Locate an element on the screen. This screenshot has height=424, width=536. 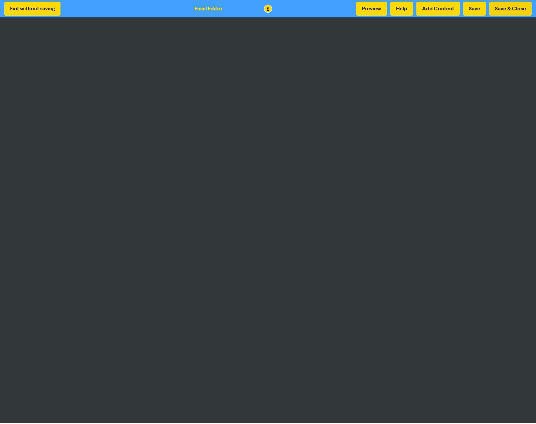
button: Help is located at coordinates (402, 9).